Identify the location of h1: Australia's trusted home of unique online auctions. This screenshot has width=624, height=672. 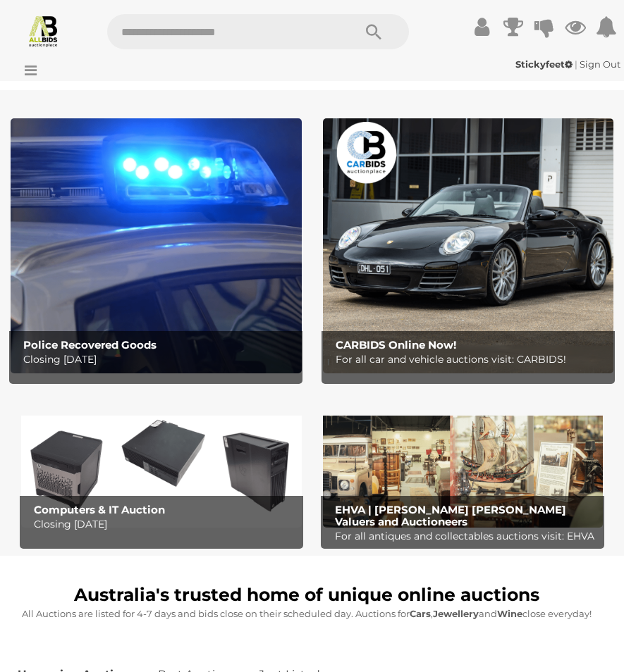
(307, 595).